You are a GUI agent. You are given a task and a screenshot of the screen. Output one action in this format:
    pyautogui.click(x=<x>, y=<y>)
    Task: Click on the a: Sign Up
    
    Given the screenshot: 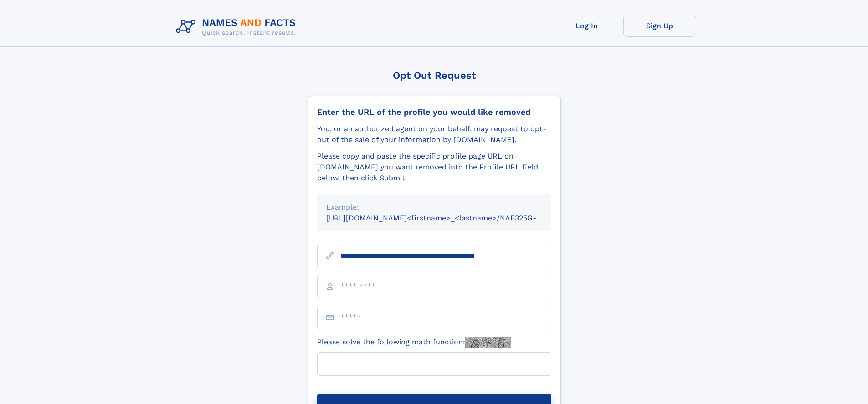 What is the action you would take?
    pyautogui.click(x=660, y=25)
    